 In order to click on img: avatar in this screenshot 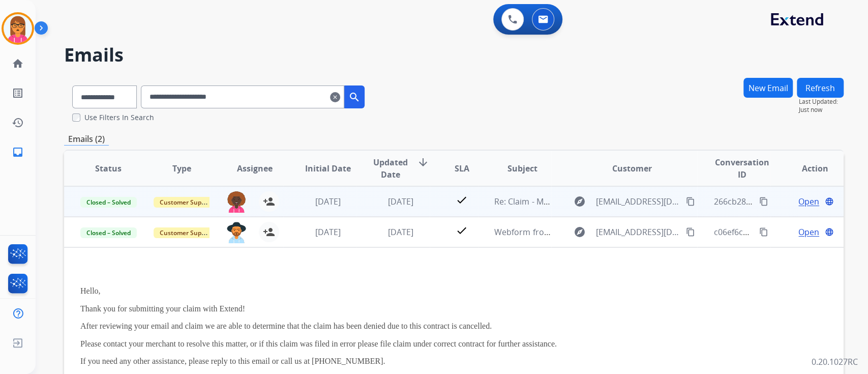, I will do `click(18, 28)`.